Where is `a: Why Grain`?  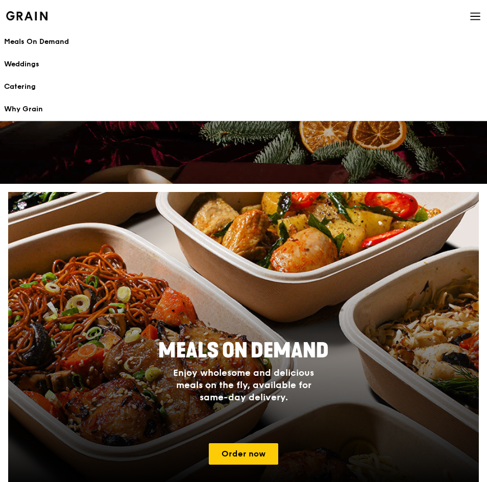 a: Why Grain is located at coordinates (244, 109).